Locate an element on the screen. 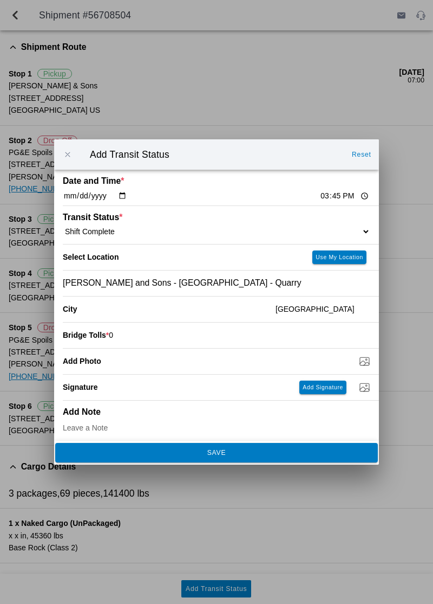 The height and width of the screenshot is (604, 433). ion-button: Add Signature is located at coordinates (323, 387).